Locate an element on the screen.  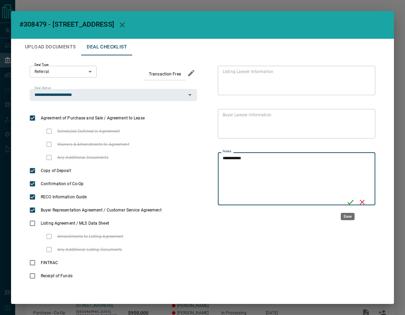
button: Deal Checklist is located at coordinates (107, 47).